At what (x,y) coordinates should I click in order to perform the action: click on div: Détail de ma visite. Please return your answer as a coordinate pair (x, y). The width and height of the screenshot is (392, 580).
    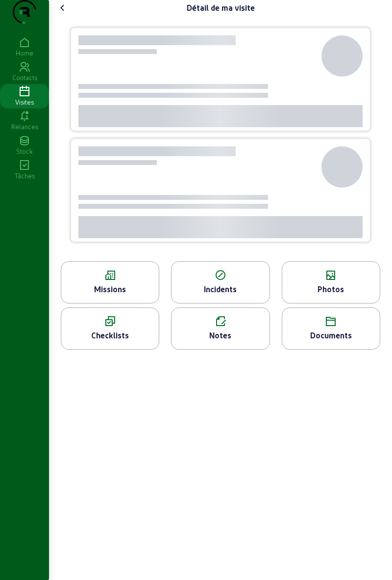
    Looking at the image, I should click on (221, 8).